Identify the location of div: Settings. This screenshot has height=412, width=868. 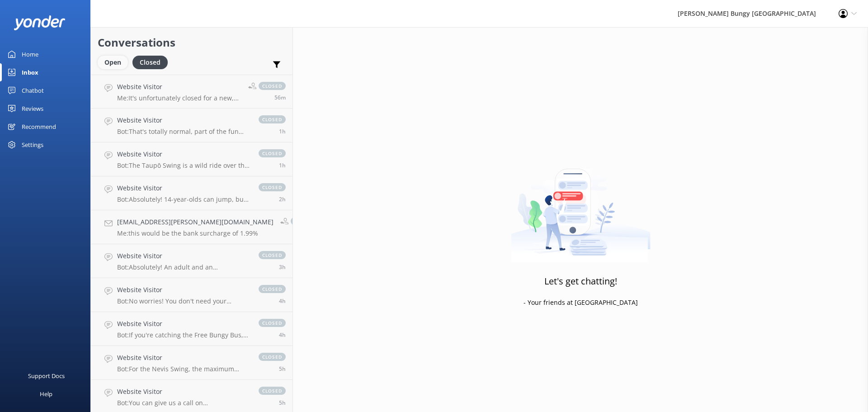
(33, 145).